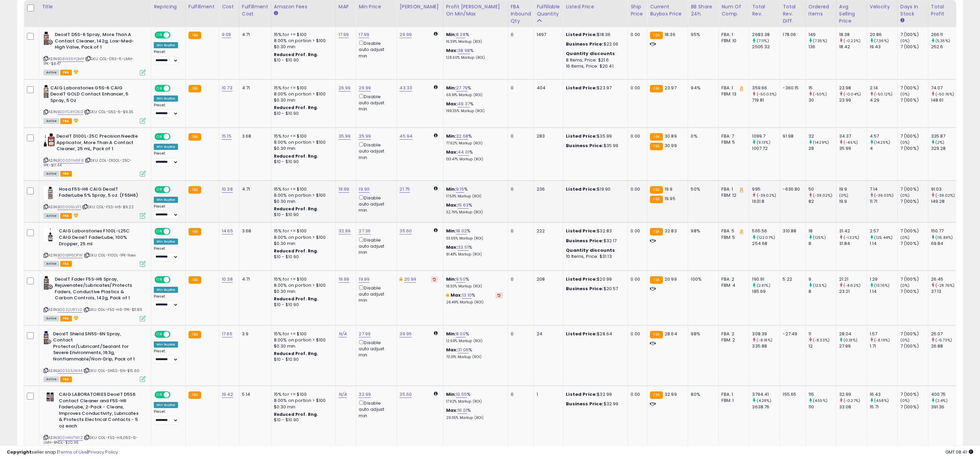 The image size is (980, 459). I want to click on a: 9.09, so click(227, 34).